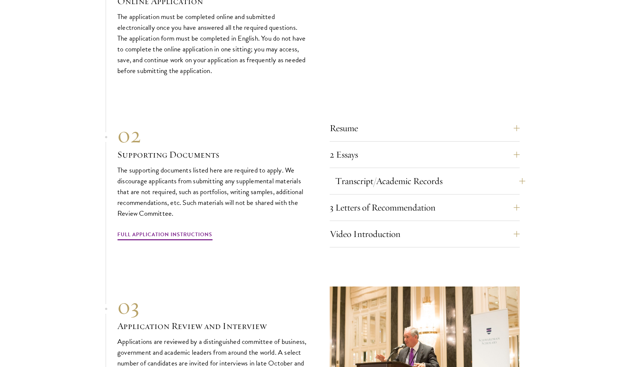 This screenshot has height=367, width=637. What do you see at coordinates (424, 128) in the screenshot?
I see `button: Resume` at bounding box center [424, 128].